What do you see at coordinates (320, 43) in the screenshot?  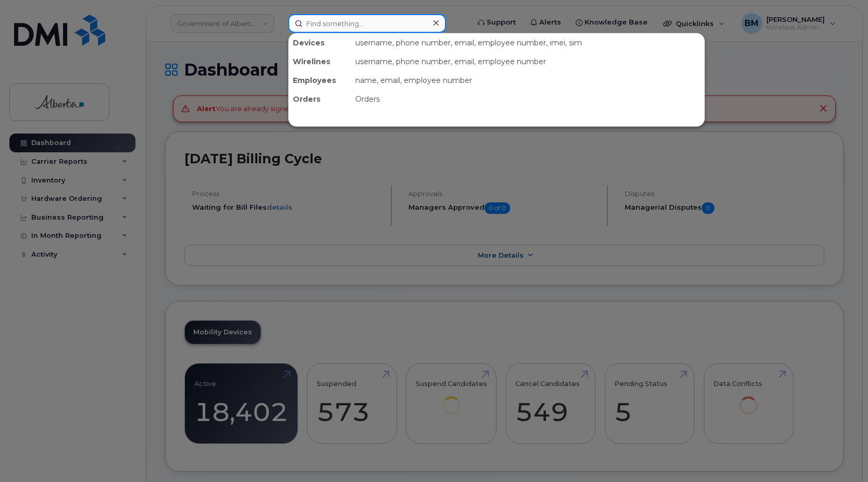 I see `div: Devices` at bounding box center [320, 43].